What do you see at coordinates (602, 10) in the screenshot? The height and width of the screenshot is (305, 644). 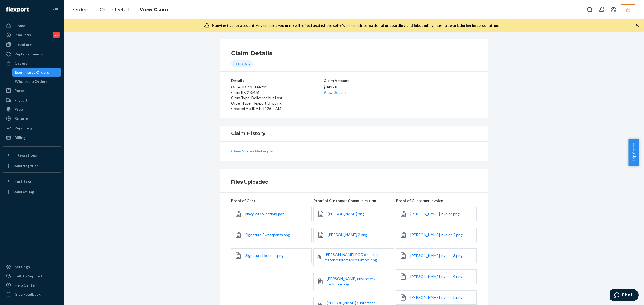 I see `button: Open notifications` at bounding box center [602, 10].